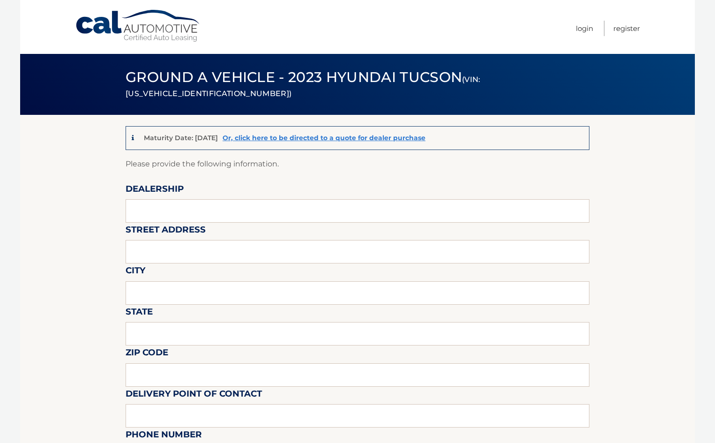 This screenshot has height=443, width=715. I want to click on a: Login, so click(584, 28).